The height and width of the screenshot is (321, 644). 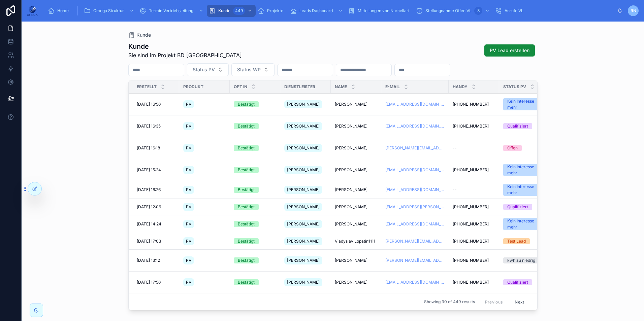 I want to click on a: kwh zu niedrig, so click(x=524, y=260).